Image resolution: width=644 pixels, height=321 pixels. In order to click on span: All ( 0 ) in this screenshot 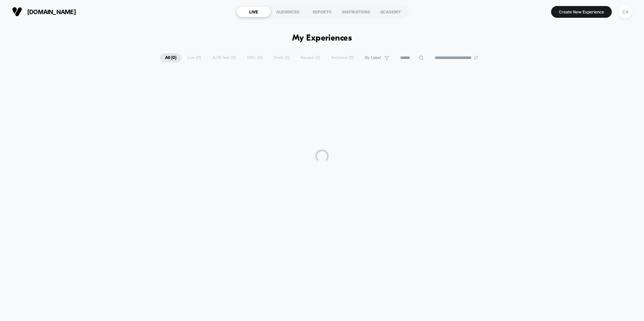, I will do `click(171, 58)`.